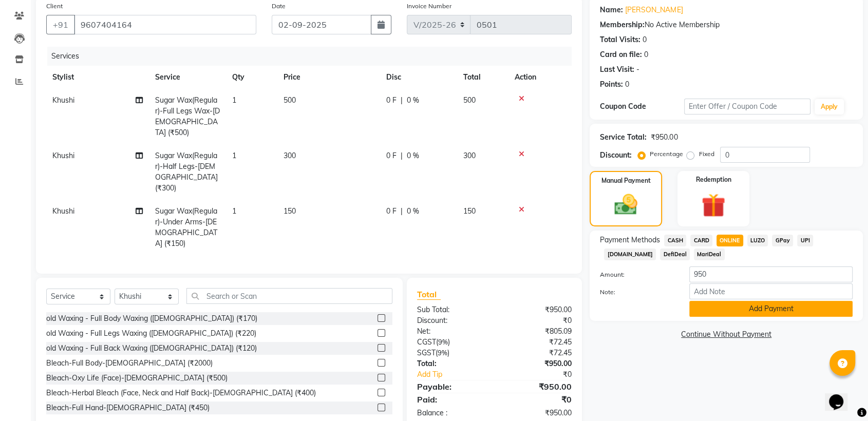 The image size is (868, 421). Describe the element at coordinates (451, 413) in the screenshot. I see `div: Balance :` at that location.